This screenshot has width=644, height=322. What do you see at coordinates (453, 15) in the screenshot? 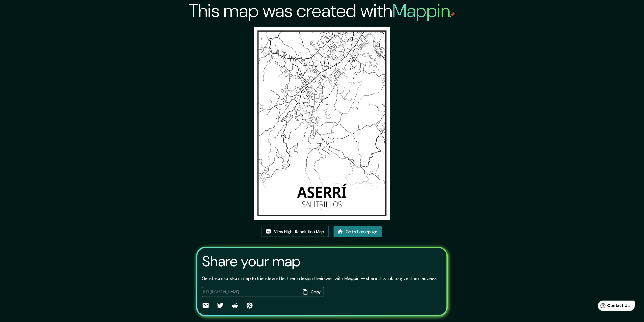
I see `img: mappin-pin` at bounding box center [453, 15].